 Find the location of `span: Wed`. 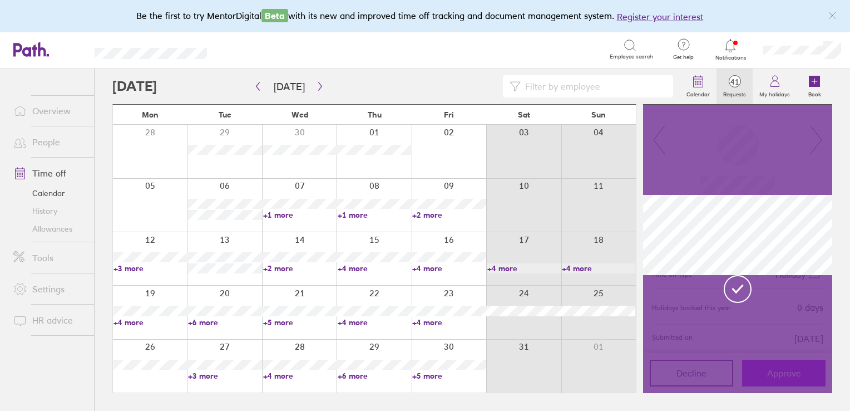

span: Wed is located at coordinates (300, 115).